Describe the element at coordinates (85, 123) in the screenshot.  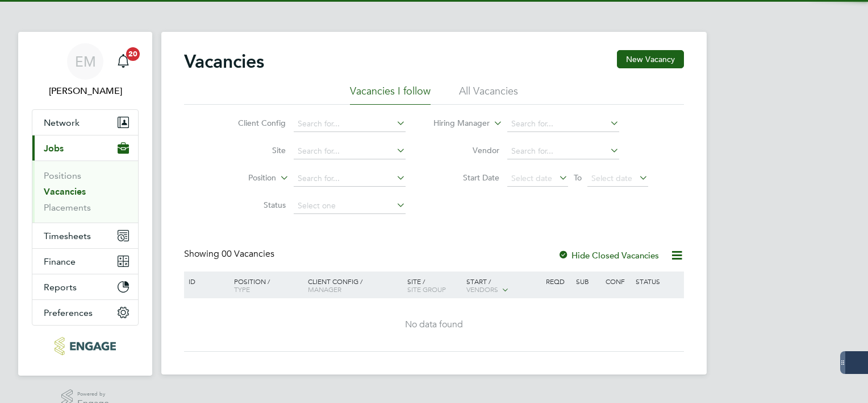
I see `button: Network` at that location.